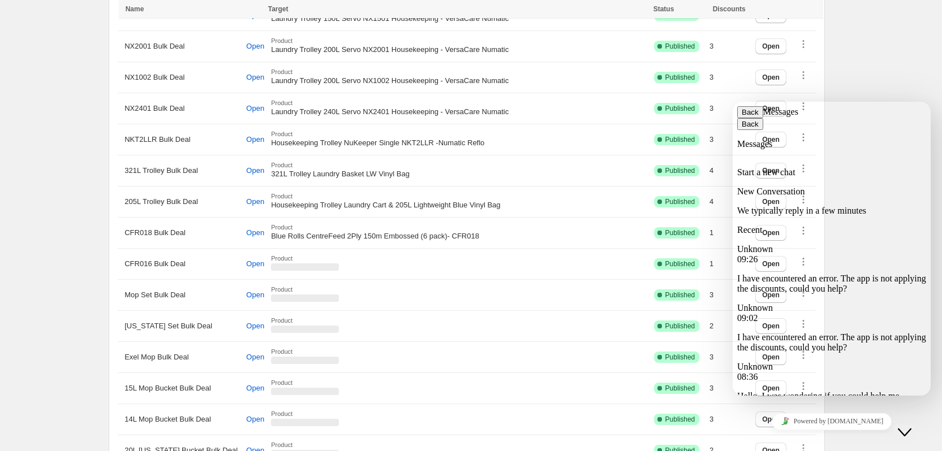 Image resolution: width=942 pixels, height=451 pixels. What do you see at coordinates (99, 10) in the screenshot?
I see `div: primary` at bounding box center [99, 10].